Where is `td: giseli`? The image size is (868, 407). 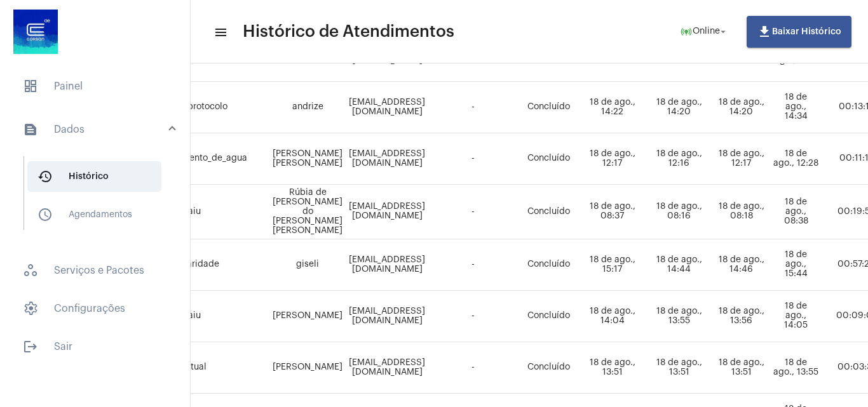
td: giseli is located at coordinates (308, 265).